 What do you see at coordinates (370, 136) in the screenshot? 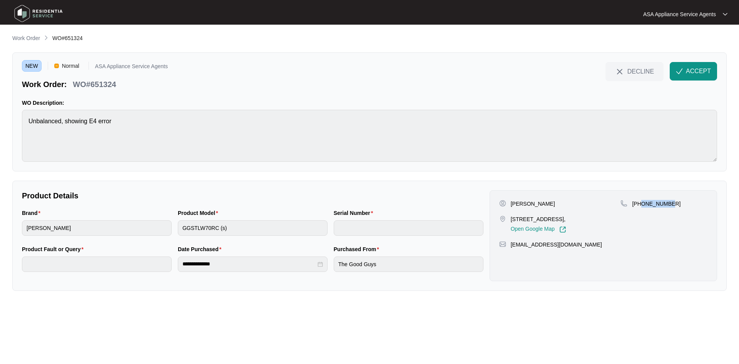
I see `textarea: Unbalanced, showing E4 error` at bounding box center [370, 136].